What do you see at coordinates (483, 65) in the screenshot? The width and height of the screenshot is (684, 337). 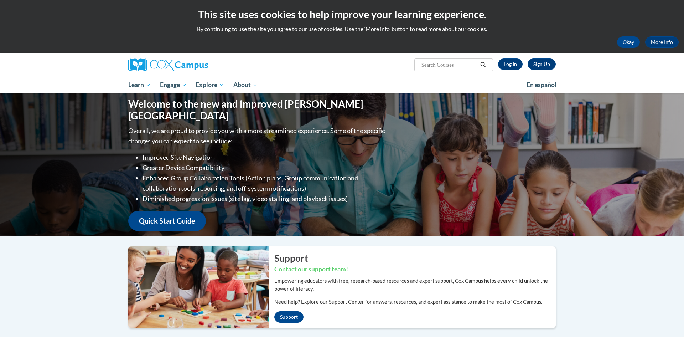 I see `button: Search` at bounding box center [483, 65].